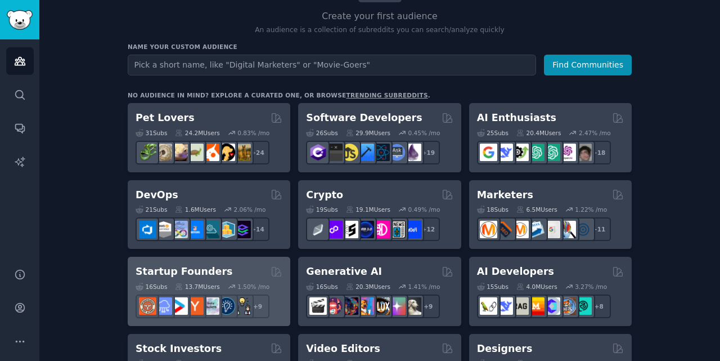 Image resolution: width=720 pixels, height=361 pixels. What do you see at coordinates (163, 152) in the screenshot?
I see `img: ballpython` at bounding box center [163, 152].